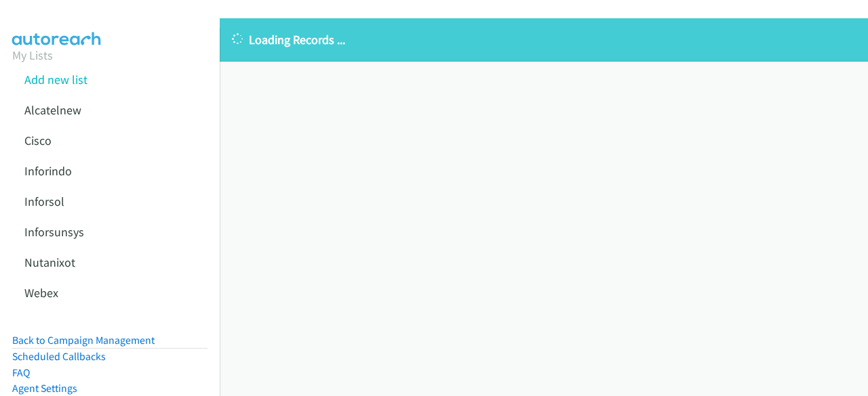  I want to click on a: Alcatelnew, so click(53, 110).